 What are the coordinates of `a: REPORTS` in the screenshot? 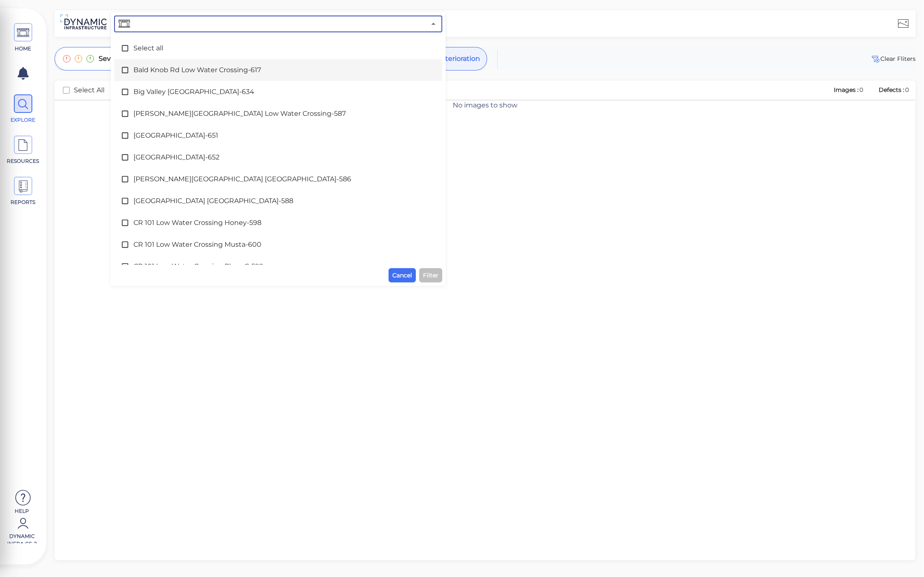 It's located at (23, 191).